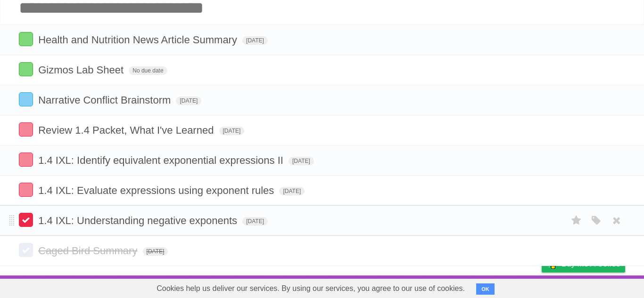  I want to click on span: Gizmos Lab Sheet, so click(82, 70).